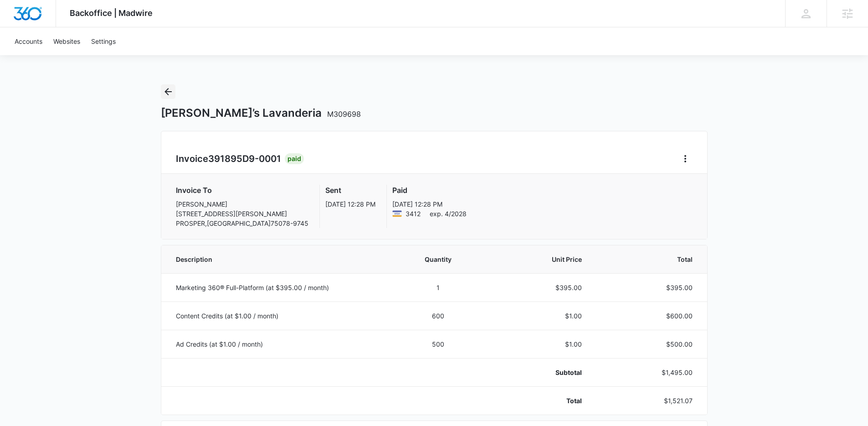 This screenshot has height=426, width=868. Describe the element at coordinates (168, 92) in the screenshot. I see `button: Back` at that location.